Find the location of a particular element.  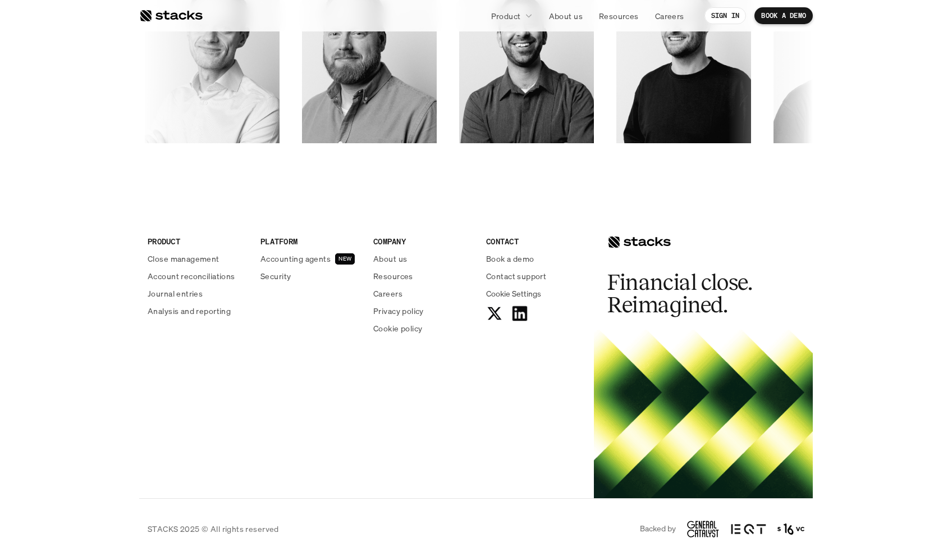

p: Account reconciliations is located at coordinates (191, 276).